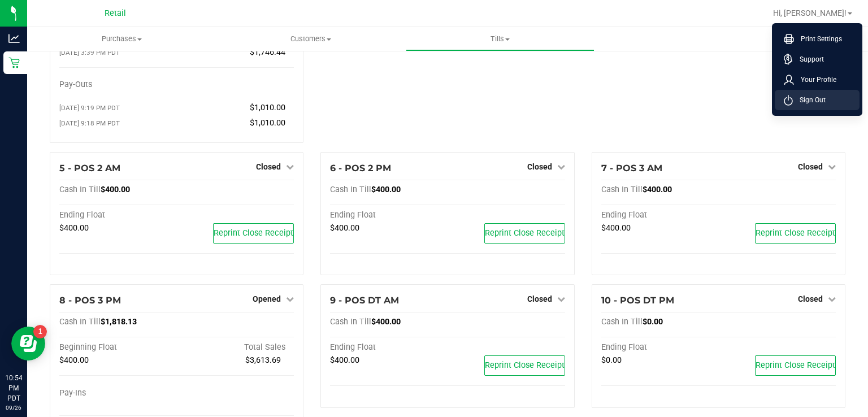  What do you see at coordinates (90, 168) in the screenshot?
I see `span: 5 - POS 2 AM` at bounding box center [90, 168].